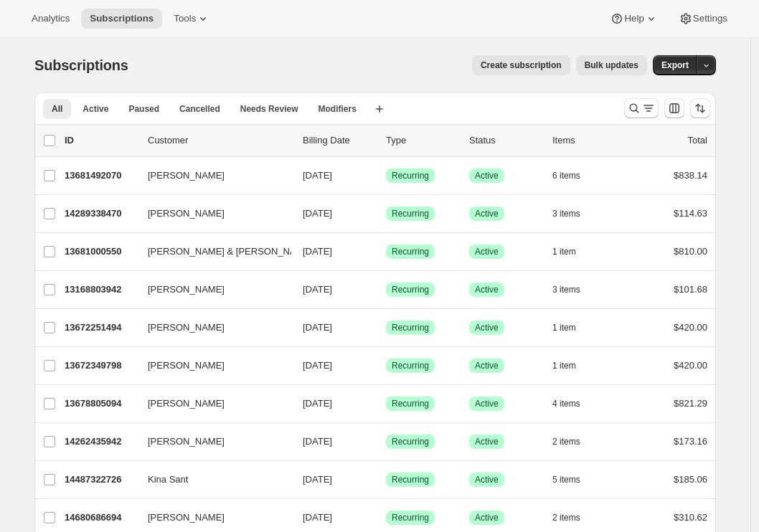 The image size is (759, 532). I want to click on div: IDCustomerBilling DateTypeStatusItemsTotal, so click(386, 141).